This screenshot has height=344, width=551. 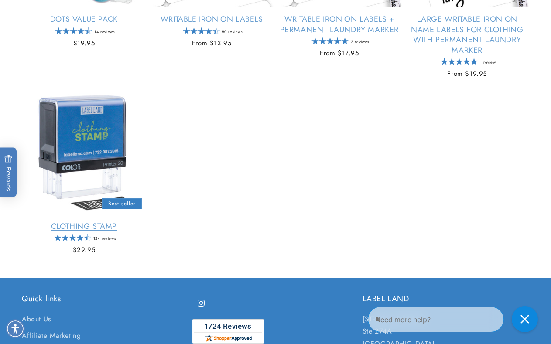 What do you see at coordinates (84, 19) in the screenshot?
I see `a: Dots Value Pack` at bounding box center [84, 19].